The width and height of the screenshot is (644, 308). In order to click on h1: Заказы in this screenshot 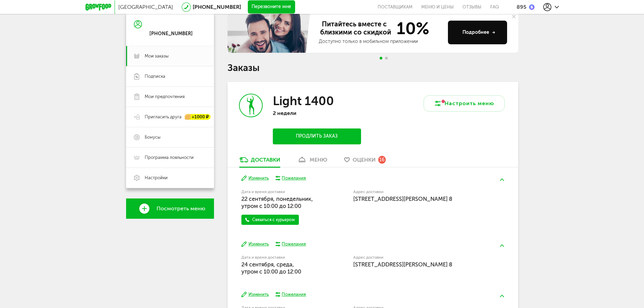, I will do `click(373, 68)`.